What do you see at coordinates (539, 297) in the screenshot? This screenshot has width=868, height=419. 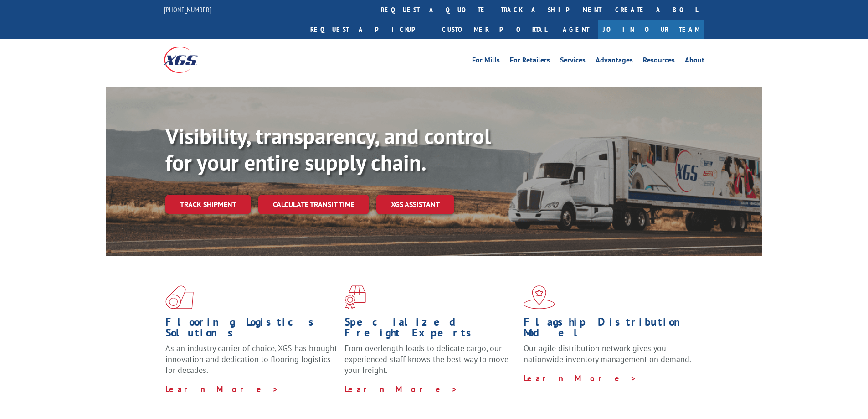 I see `img: xgs-icon-flagship-distribution-model-red` at bounding box center [539, 297].